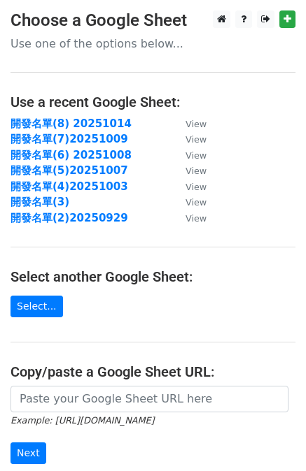 The width and height of the screenshot is (306, 471). What do you see at coordinates (69, 187) in the screenshot?
I see `strong: 開發名單(4)20251003` at bounding box center [69, 187].